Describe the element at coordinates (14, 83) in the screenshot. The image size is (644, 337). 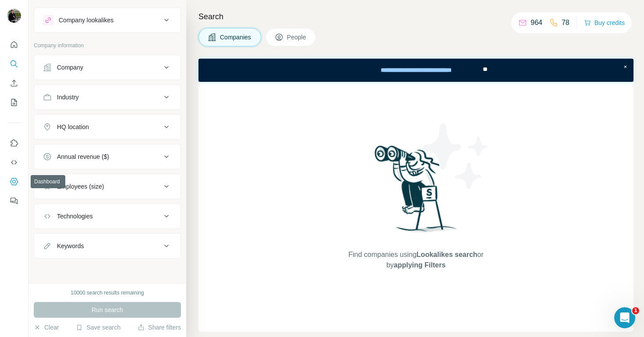
I see `button: Enrich CSV` at that location.